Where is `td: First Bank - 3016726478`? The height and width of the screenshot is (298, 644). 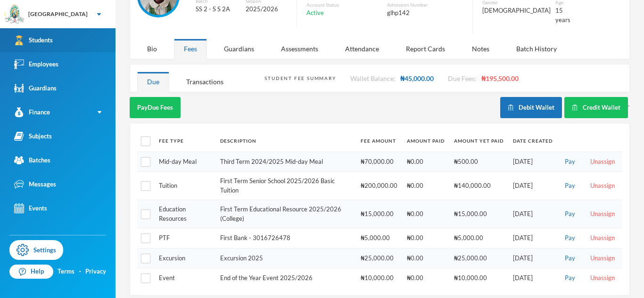
td: First Bank - 3016726478 is located at coordinates (286, 238).